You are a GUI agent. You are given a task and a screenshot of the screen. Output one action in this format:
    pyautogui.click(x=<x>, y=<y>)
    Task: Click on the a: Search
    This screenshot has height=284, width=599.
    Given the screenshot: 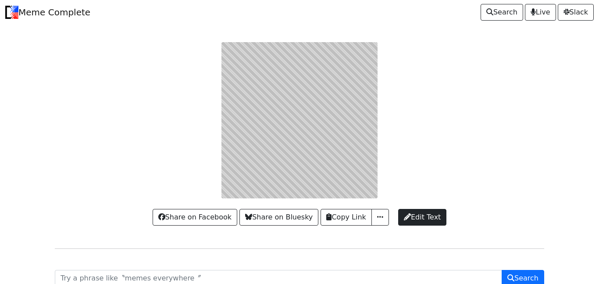 What is the action you would take?
    pyautogui.click(x=501, y=12)
    